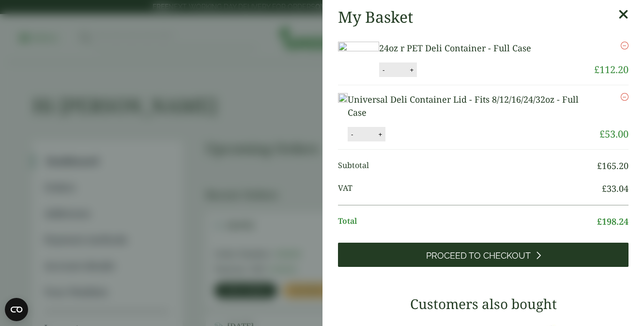  I want to click on h3: Customers also bought, so click(484, 305).